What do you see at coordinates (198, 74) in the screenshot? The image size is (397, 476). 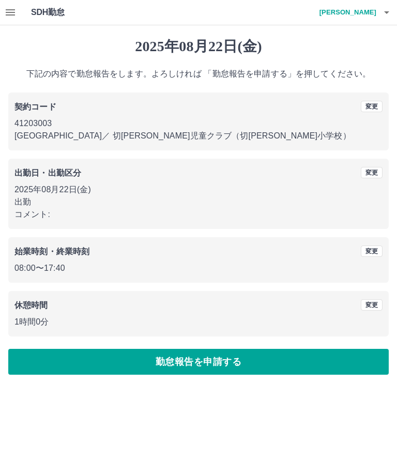 I see `p: 下記の内容で勤怠報告をします。よろしければ 「勤怠報告を申請する」を押してください。` at bounding box center [198, 74].